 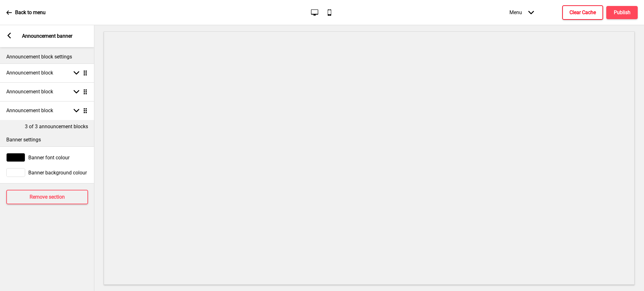 What do you see at coordinates (522, 13) in the screenshot?
I see `div: Menu` at bounding box center [522, 13].